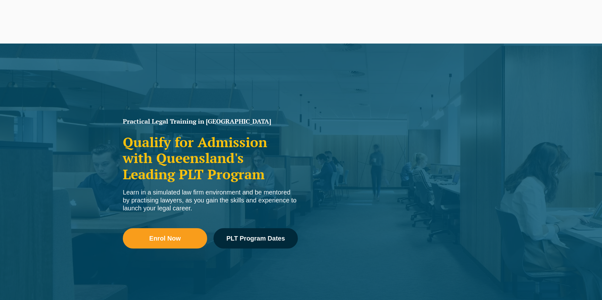  What do you see at coordinates (210, 200) in the screenshot?
I see `div: Learn in a simulated law firm environment and be mentored by practising lawyers, as you gain the ...` at bounding box center [210, 200].